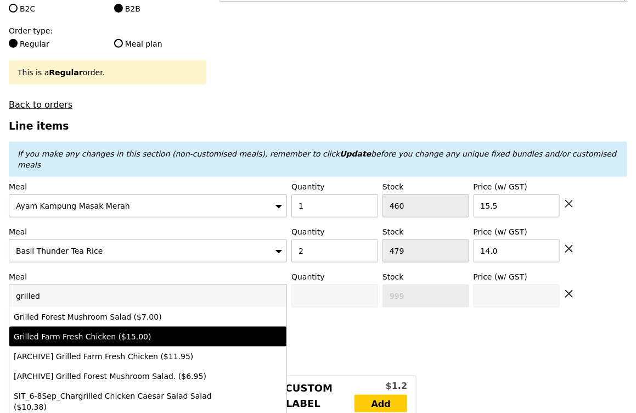 The width and height of the screenshot is (636, 413). I want to click on label: Order type:, so click(108, 31).